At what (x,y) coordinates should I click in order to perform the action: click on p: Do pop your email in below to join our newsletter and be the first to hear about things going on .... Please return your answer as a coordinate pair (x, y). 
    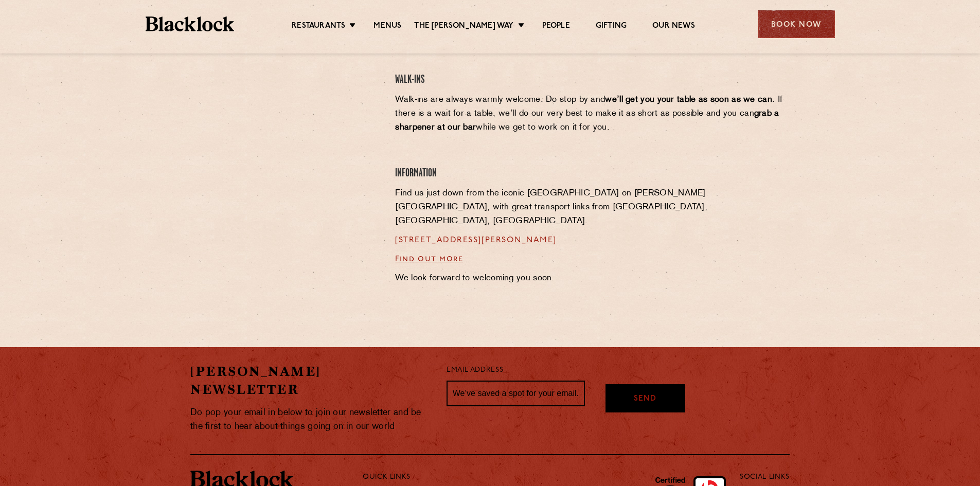
    Looking at the image, I should click on (311, 420).